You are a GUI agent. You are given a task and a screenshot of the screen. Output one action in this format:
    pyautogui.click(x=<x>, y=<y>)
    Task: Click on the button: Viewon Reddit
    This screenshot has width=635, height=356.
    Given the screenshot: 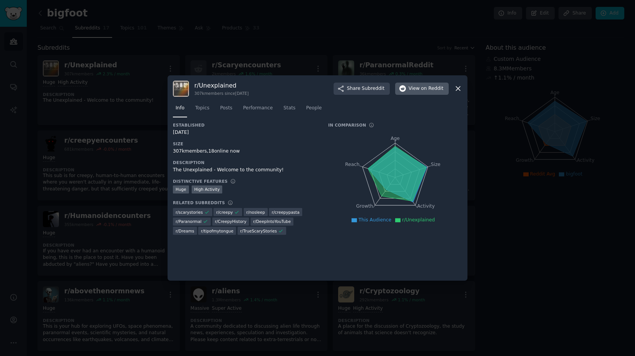 What is the action you would take?
    pyautogui.click(x=422, y=89)
    